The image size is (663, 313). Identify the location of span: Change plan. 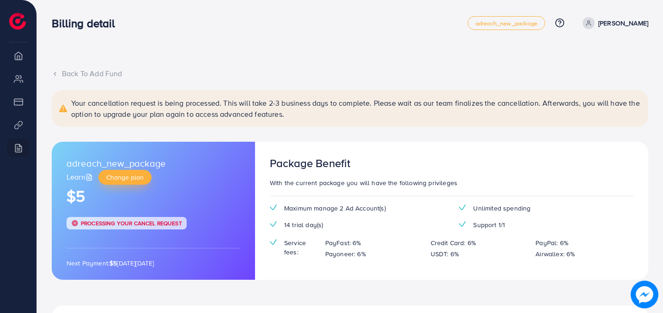
(125, 177).